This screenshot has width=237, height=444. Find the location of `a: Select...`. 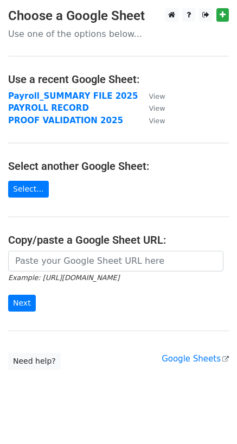

a: Select... is located at coordinates (28, 189).